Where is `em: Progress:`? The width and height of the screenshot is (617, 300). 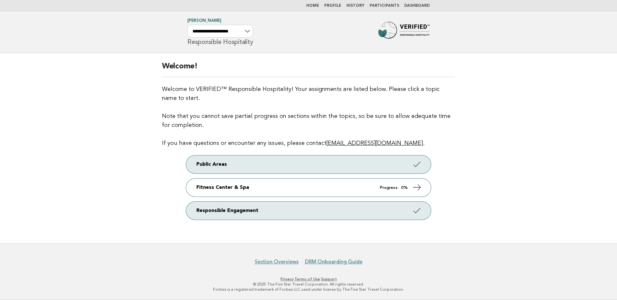
em: Progress: is located at coordinates (389, 188).